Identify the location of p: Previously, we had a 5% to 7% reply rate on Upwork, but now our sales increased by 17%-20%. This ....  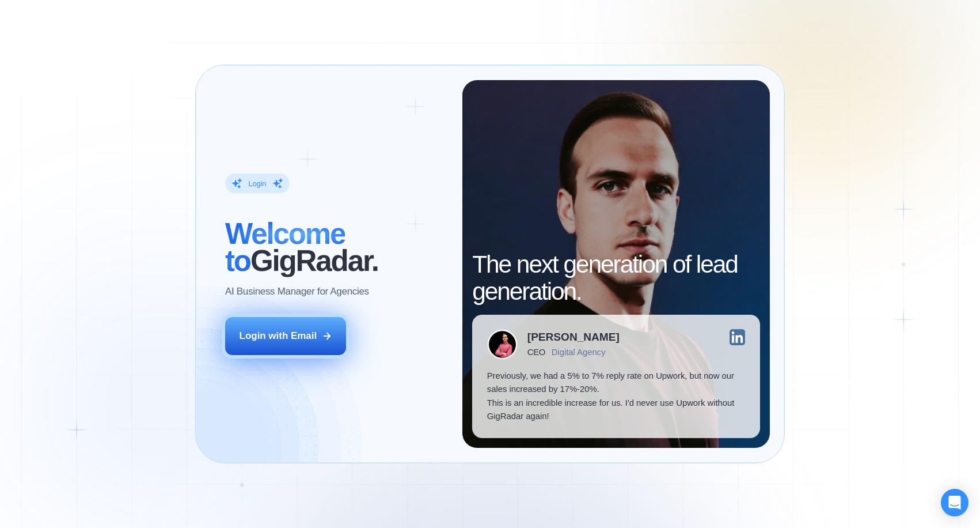
(616, 397).